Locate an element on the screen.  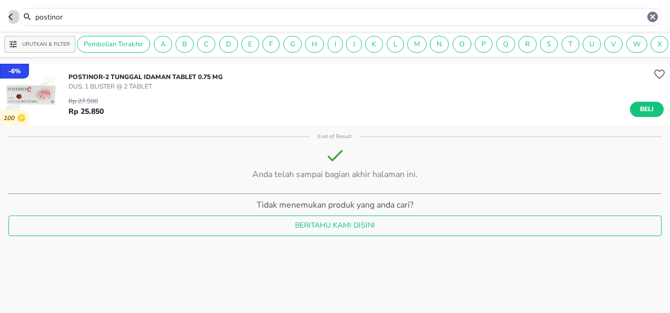
span: R is located at coordinates (527, 44).